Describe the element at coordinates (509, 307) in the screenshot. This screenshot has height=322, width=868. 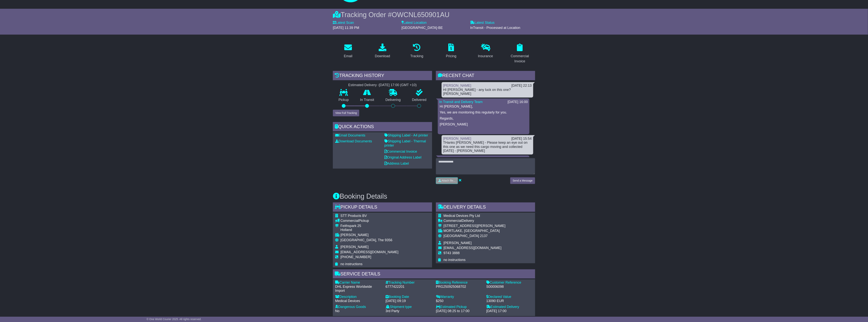
I see `div: Estimated Delivery` at that location.